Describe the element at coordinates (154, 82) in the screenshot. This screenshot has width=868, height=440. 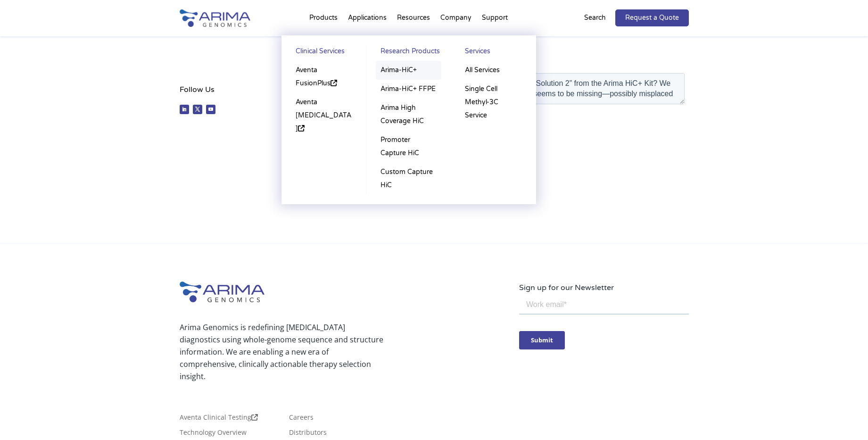
I see `span: State` at that location.